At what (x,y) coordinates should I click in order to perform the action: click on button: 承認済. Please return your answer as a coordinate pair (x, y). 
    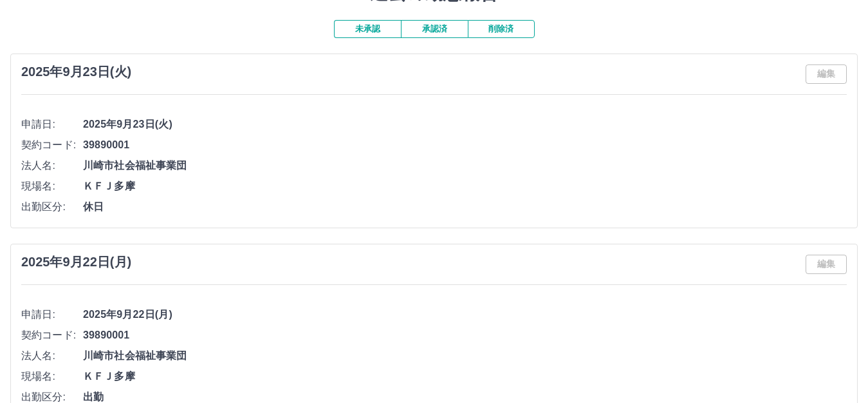
    Looking at the image, I should click on (435, 29).